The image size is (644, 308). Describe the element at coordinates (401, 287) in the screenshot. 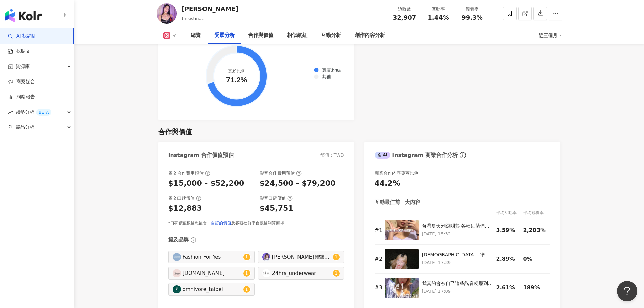

I see `img: 我真的會被自己這些諧音梗爛到笑😂 好了不要再笑了 趕快在酷暑幫自己挑一件ONE BOY冰鋒衣6.0🥳 >>https://oneboy.tw/hjCPy 因為穿上它 真的比不穿還涼！🧊🧊🧊 今年...` at that location.